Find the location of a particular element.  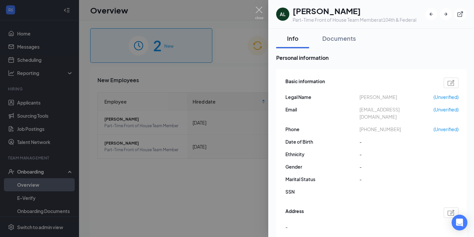

div: Part-Time Front of House Team Member at 104th & Federal is located at coordinates (355, 20).